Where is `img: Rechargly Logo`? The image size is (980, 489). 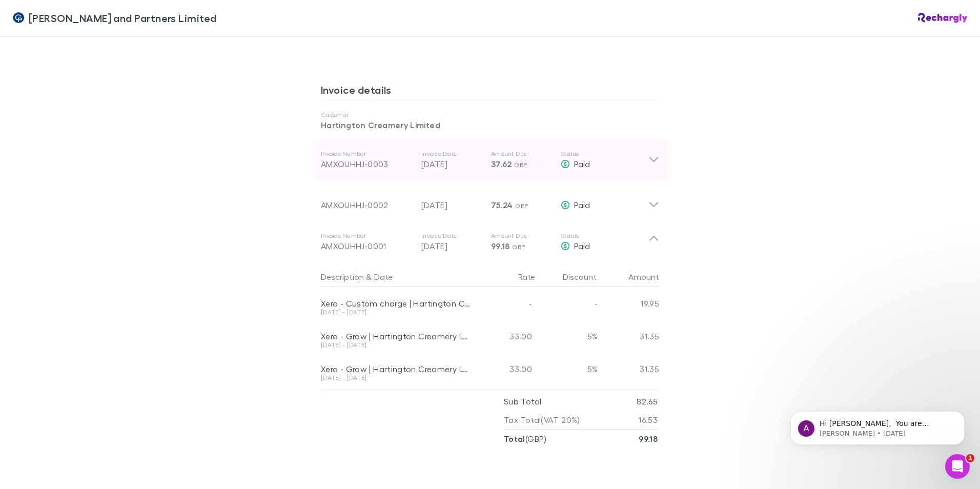
img: Rechargly Logo is located at coordinates (943, 18).